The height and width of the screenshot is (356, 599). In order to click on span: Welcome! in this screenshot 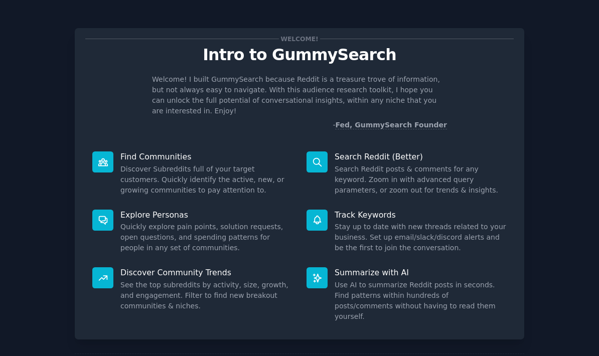, I will do `click(300, 39)`.